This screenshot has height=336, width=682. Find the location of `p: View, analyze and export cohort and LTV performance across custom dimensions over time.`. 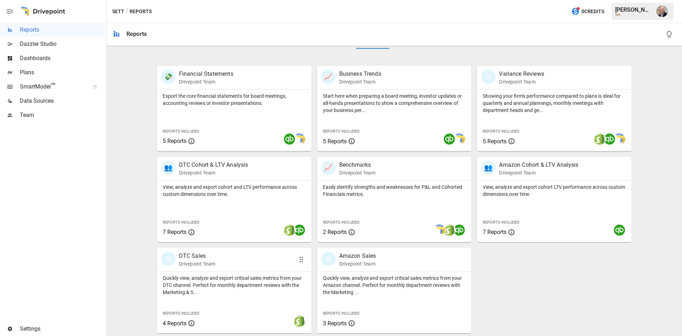

p: View, analyze and export cohort and LTV performance across custom dimensions over time. is located at coordinates (234, 191).